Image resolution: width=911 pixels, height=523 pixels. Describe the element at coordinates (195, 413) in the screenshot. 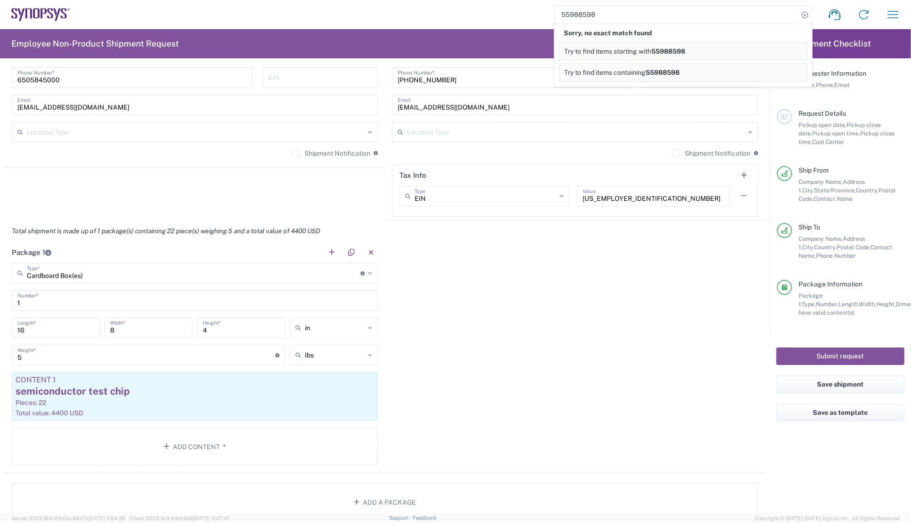

I see `div: Total value: 4400 USD` at that location.